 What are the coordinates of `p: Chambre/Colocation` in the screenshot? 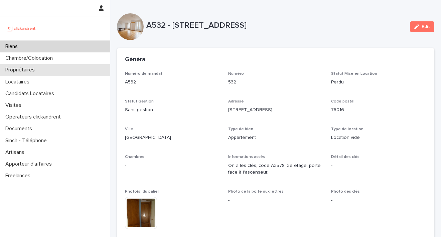 It's located at (30, 58).